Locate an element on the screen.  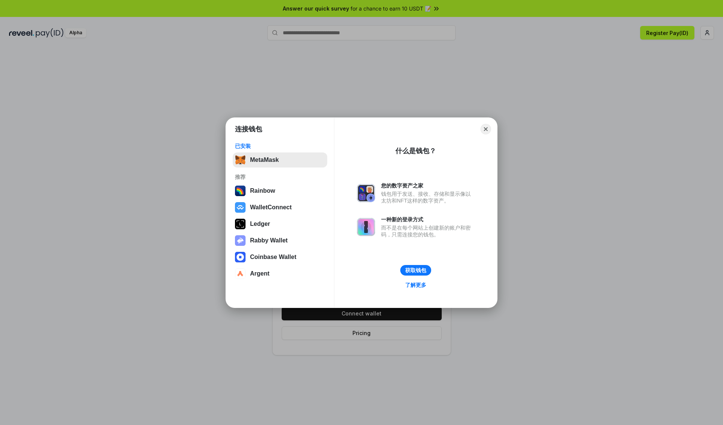
div: Rainbow is located at coordinates (262, 191).